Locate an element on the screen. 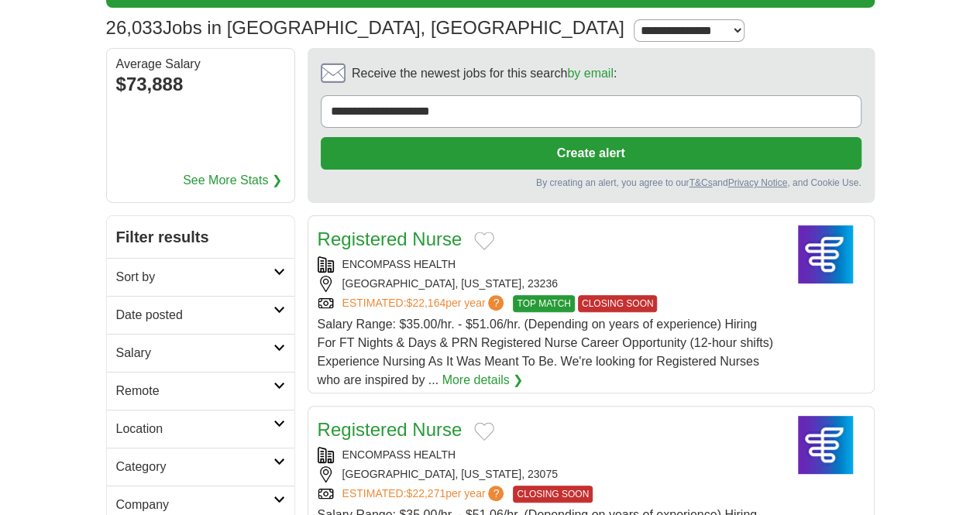 Image resolution: width=980 pixels, height=515 pixels. h2: Filter results is located at coordinates (201, 237).